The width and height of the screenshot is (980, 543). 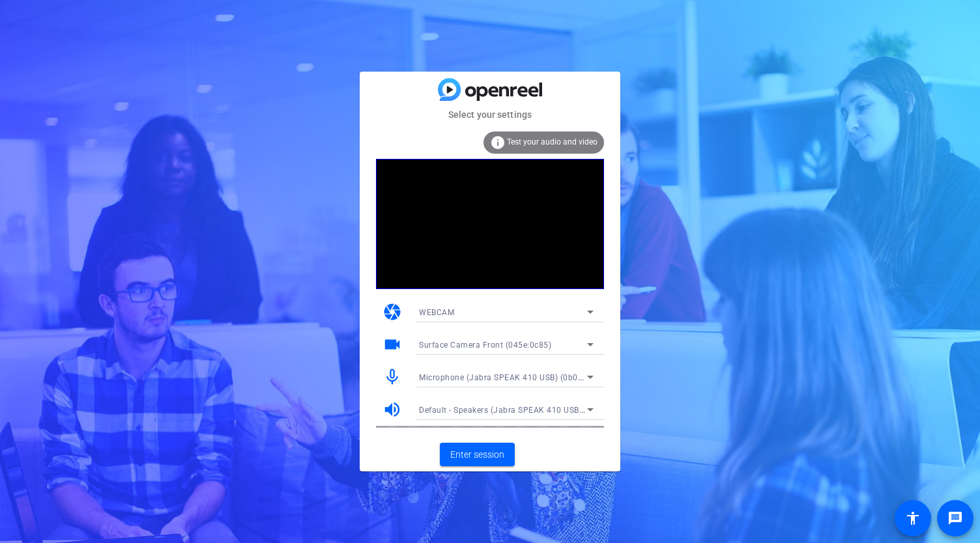 What do you see at coordinates (485, 345) in the screenshot?
I see `span: Surface Camera Front (045e:0c85)` at bounding box center [485, 345].